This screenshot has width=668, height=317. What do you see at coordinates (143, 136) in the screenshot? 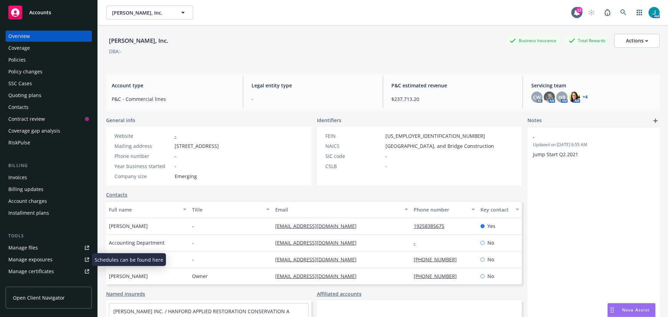
I see `div: Website` at bounding box center [143, 136].